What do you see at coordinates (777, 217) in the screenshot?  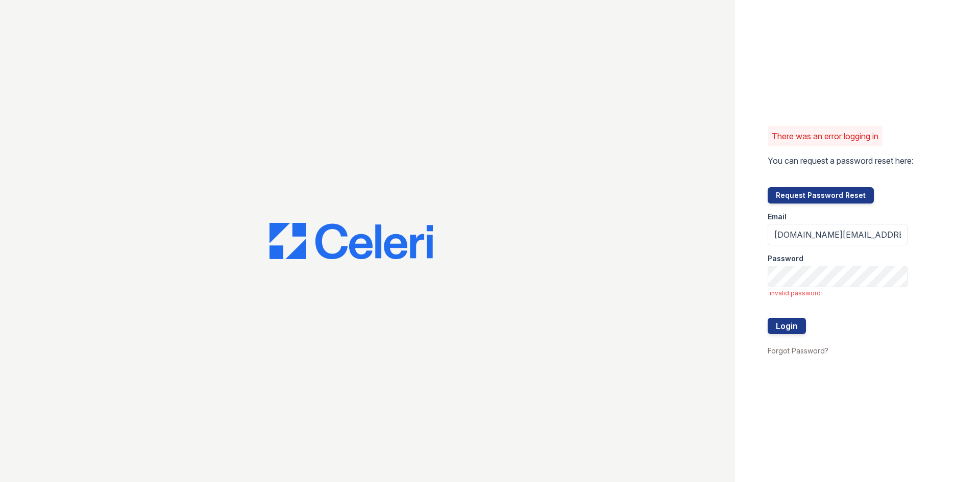 I see `label: Email` at bounding box center [777, 217].